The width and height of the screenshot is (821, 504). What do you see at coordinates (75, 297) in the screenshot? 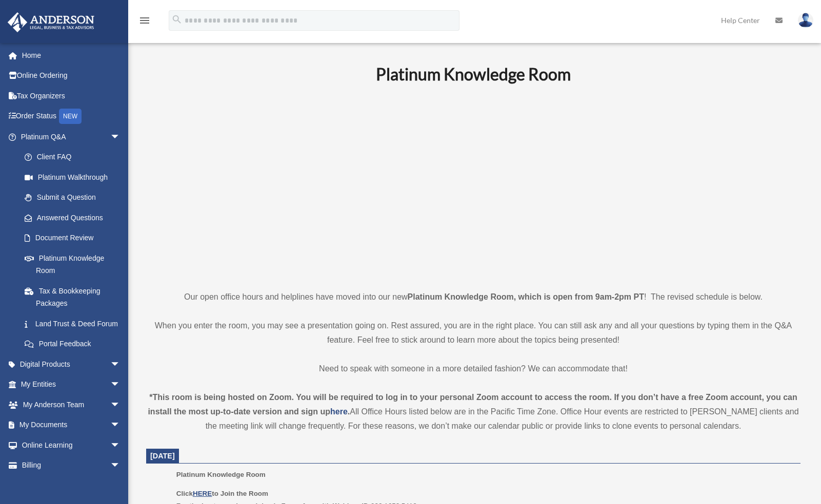
I see `a: Tax & Bookkeeping Packages` at bounding box center [75, 297].